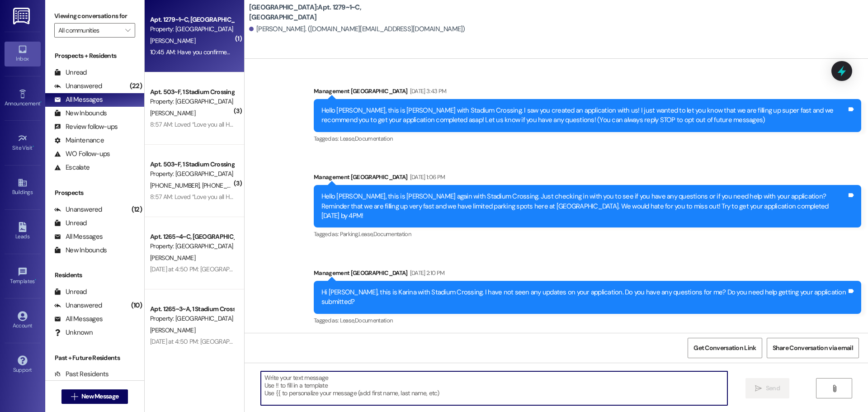  What do you see at coordinates (86, 127) in the screenshot?
I see `div: Review follow-ups` at bounding box center [86, 127].